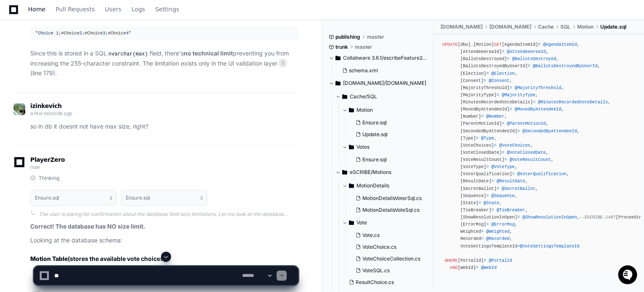 Image resolution: width=644 pixels, height=292 pixels. Describe the element at coordinates (519, 95) in the screenshot. I see `span: @MajorityType` at that location.